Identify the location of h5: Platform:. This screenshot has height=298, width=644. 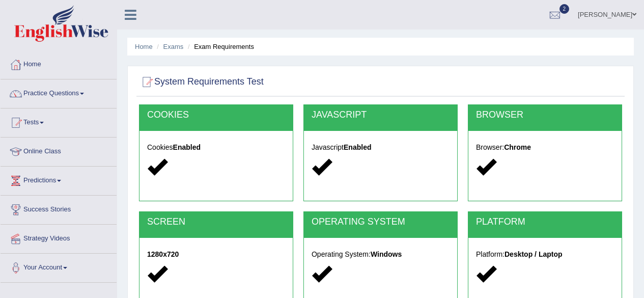
(544, 255).